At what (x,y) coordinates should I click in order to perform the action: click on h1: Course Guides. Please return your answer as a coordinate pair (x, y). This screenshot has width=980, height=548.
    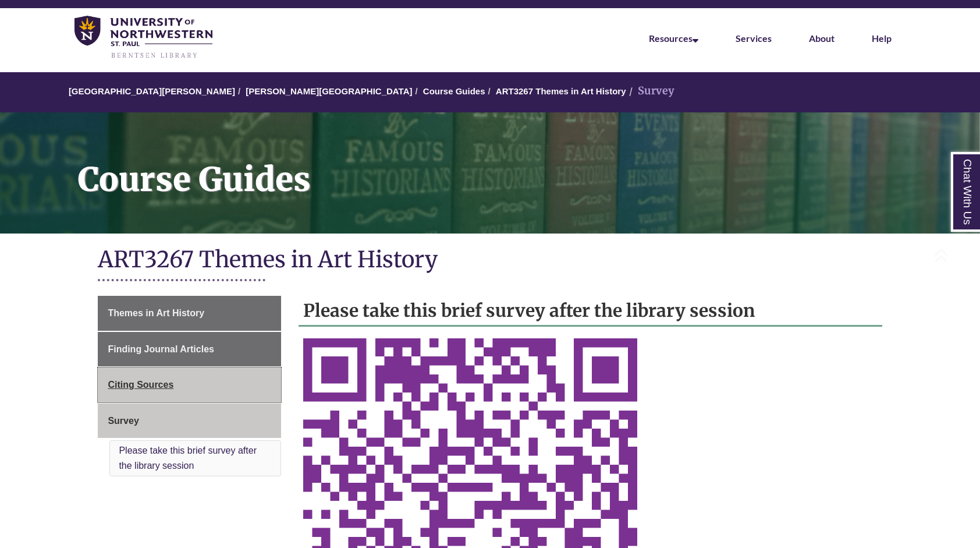
    Looking at the image, I should click on (523, 165).